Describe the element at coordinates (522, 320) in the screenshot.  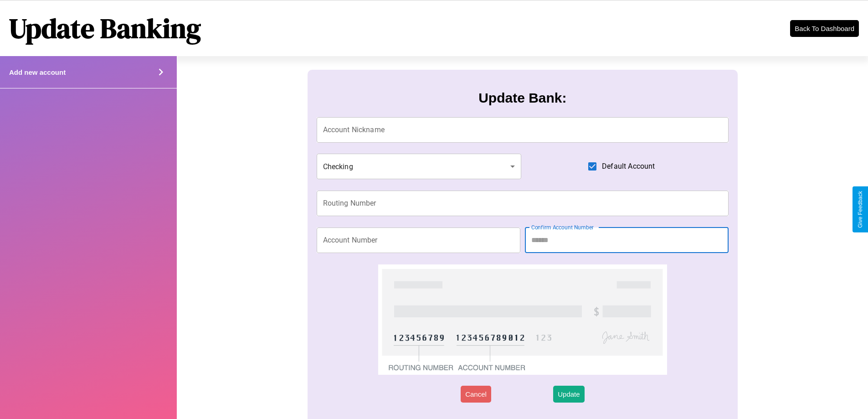
I see `img: check` at that location.